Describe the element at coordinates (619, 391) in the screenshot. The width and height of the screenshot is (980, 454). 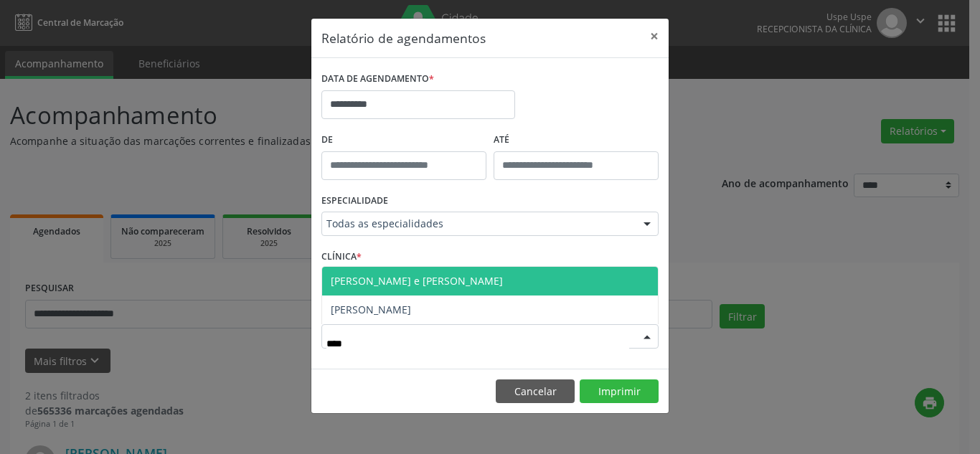
I see `button: Imprimir` at that location.